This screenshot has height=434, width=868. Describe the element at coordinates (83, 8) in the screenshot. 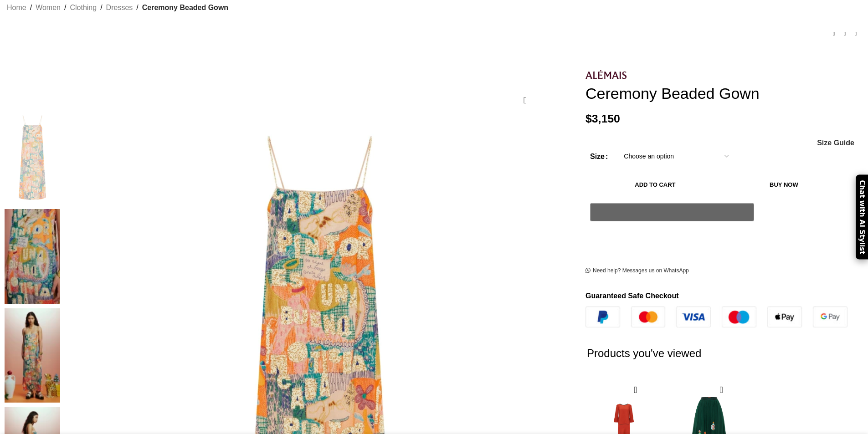

I see `a: Clothing` at that location.